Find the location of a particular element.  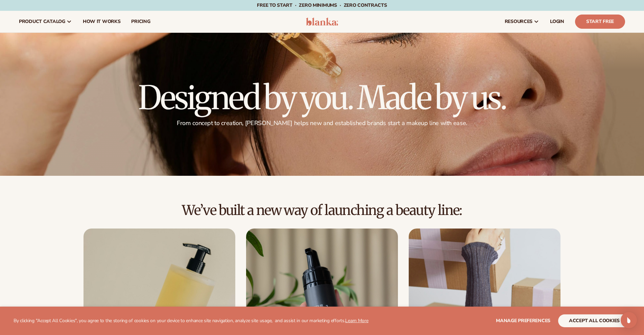

span: product catalog is located at coordinates (42, 21).